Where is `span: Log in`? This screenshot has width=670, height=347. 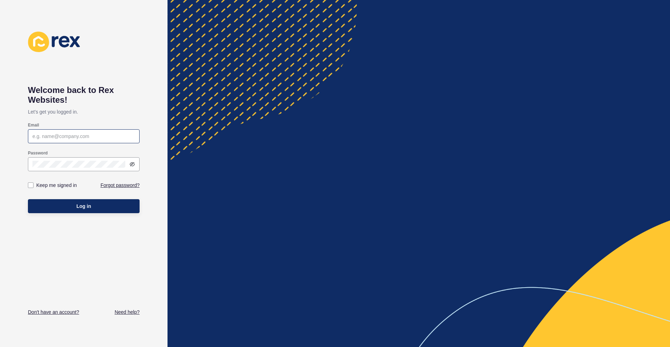 span: Log in is located at coordinates (84, 206).